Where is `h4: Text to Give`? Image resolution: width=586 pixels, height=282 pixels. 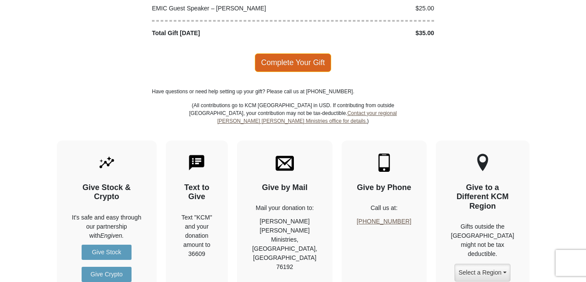 h4: Text to Give is located at coordinates (197, 192).